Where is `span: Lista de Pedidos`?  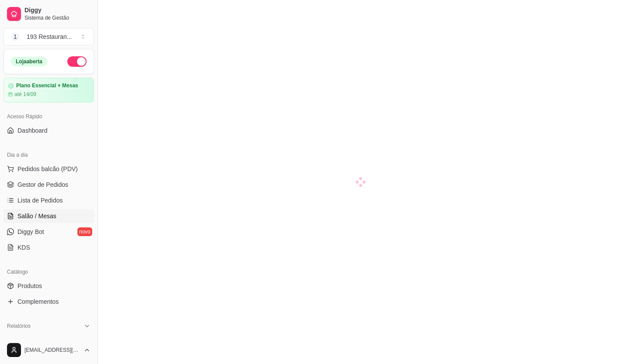
span: Lista de Pedidos is located at coordinates (40, 201).